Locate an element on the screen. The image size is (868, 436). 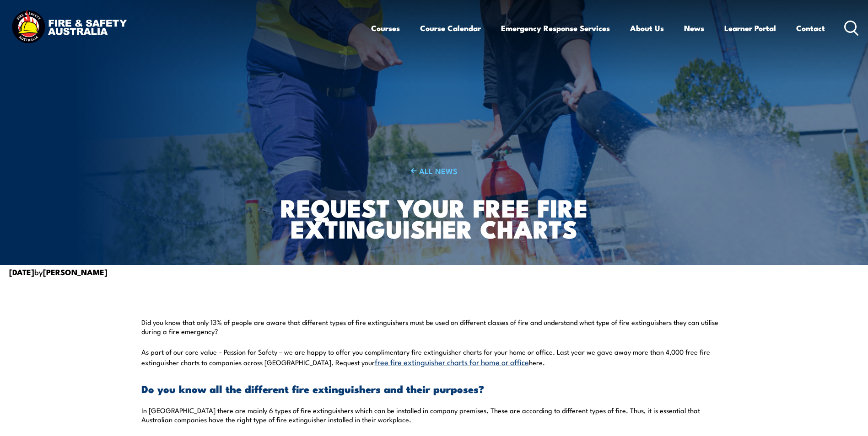
span: by is located at coordinates (58, 272).